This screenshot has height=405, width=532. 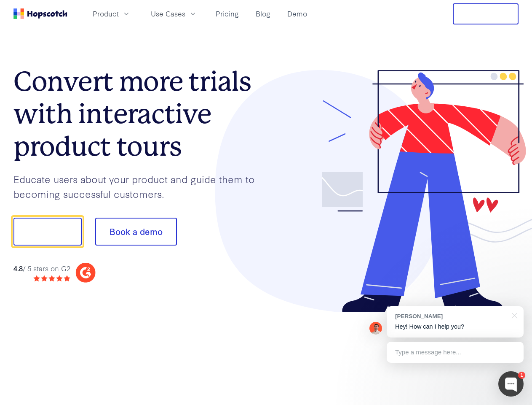 What do you see at coordinates (227, 13) in the screenshot?
I see `a: Pricing` at bounding box center [227, 13].